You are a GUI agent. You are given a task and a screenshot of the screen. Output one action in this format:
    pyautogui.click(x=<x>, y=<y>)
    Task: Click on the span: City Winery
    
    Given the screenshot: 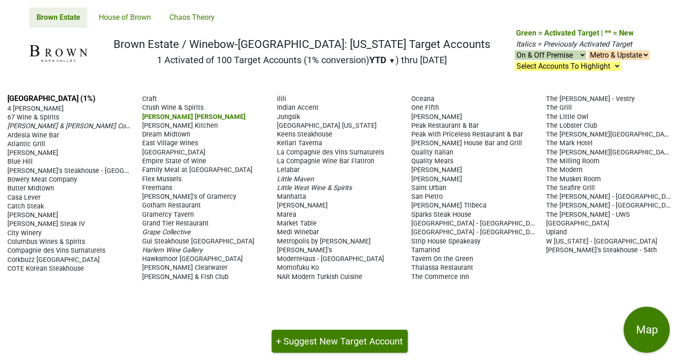 What is the action you would take?
    pyautogui.click(x=24, y=233)
    